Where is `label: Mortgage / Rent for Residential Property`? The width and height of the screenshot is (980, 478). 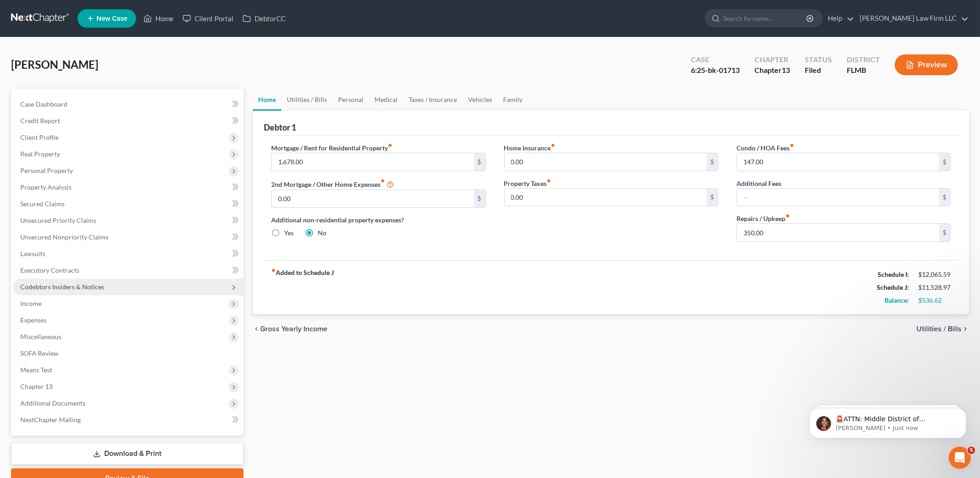
label: Mortgage / Rent for Residential Property is located at coordinates (332, 148).